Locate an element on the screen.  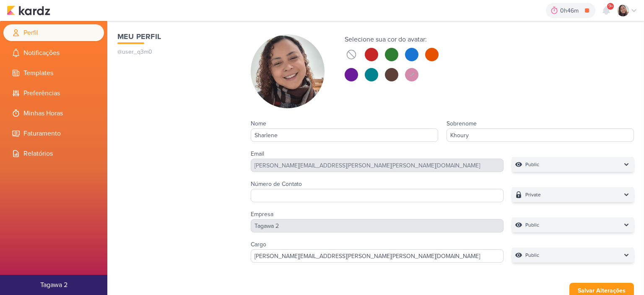
button: Private is located at coordinates (573, 195).